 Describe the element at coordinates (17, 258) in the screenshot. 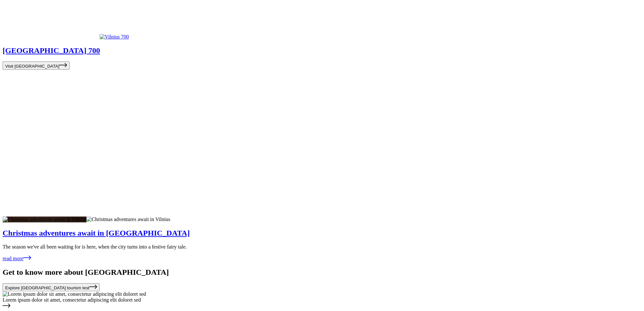

I see `a: read more` at that location.